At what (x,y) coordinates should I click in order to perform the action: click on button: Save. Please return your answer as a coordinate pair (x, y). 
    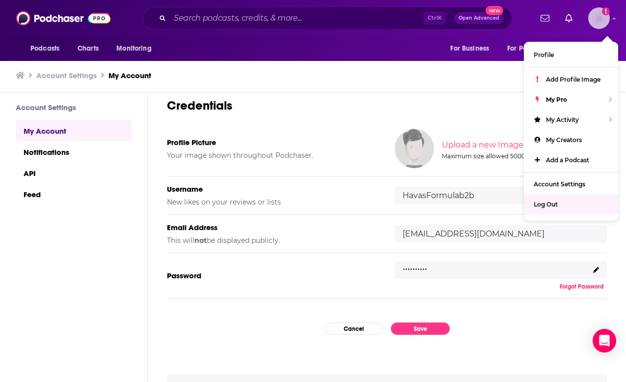
    Looking at the image, I should click on (420, 328).